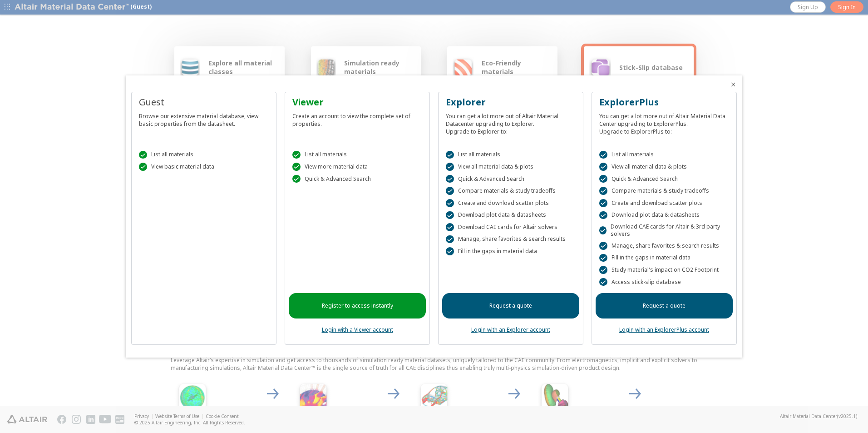 This screenshot has width=868, height=433. Describe the element at coordinates (204, 102) in the screenshot. I see `div: Guest` at that location.